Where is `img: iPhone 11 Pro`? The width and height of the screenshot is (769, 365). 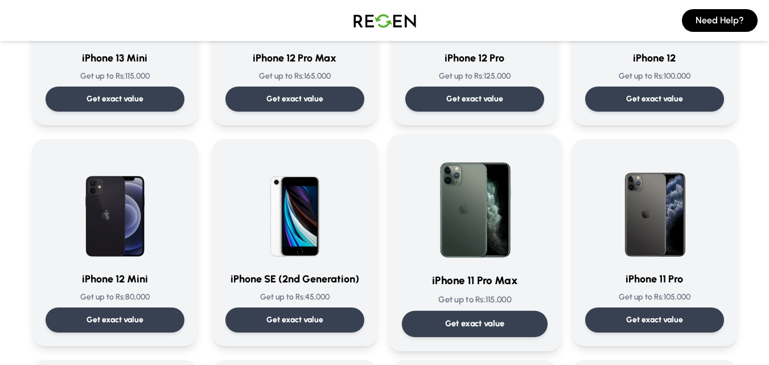 img: iPhone 11 Pro is located at coordinates (655, 207).